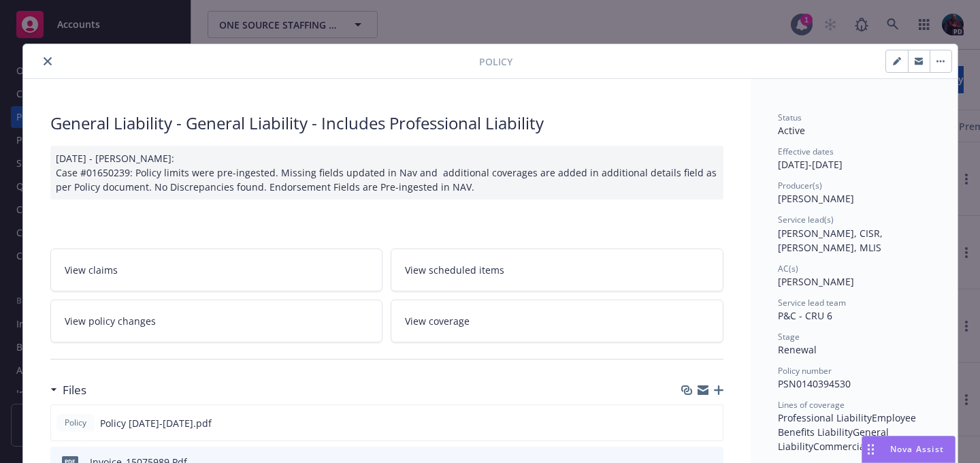 The image size is (980, 463). Describe the element at coordinates (48, 62) in the screenshot. I see `button: close` at that location.